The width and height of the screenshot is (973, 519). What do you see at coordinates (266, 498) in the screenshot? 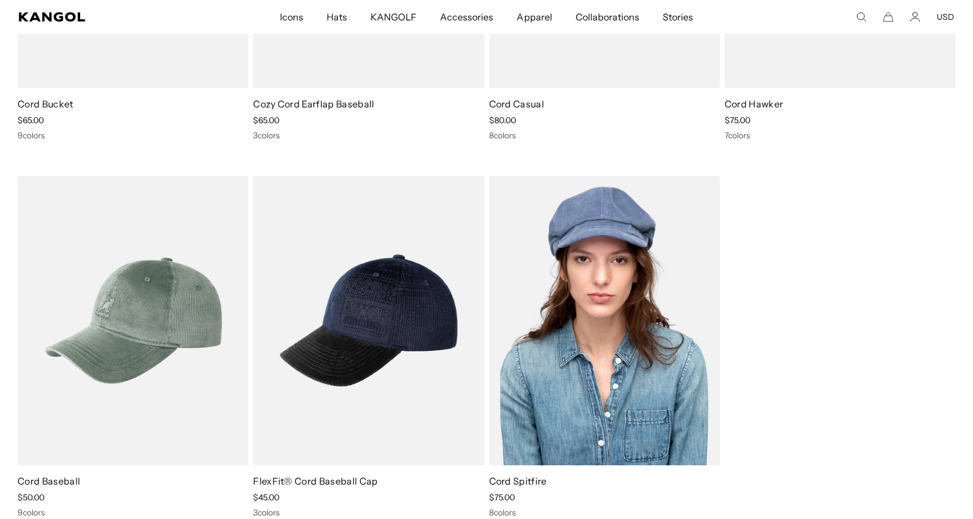
I see `span: $45.00` at bounding box center [266, 498].